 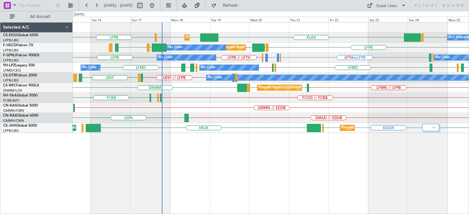 I want to click on span: CS-JHH, so click(x=9, y=126).